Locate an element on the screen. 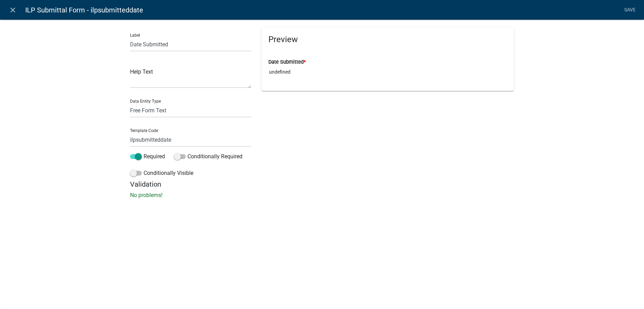 The image size is (644, 309). a: Save is located at coordinates (630, 10).